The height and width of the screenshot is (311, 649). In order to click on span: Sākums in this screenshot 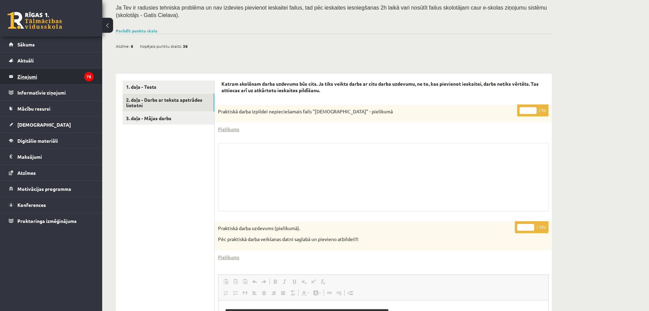, I will do `click(26, 44)`.